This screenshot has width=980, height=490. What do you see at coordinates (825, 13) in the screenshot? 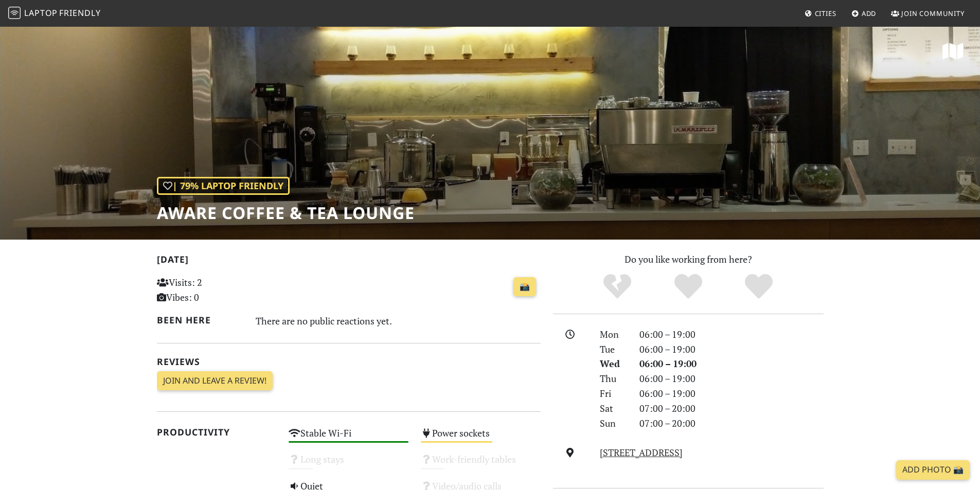
I see `span: Cities` at bounding box center [825, 13].